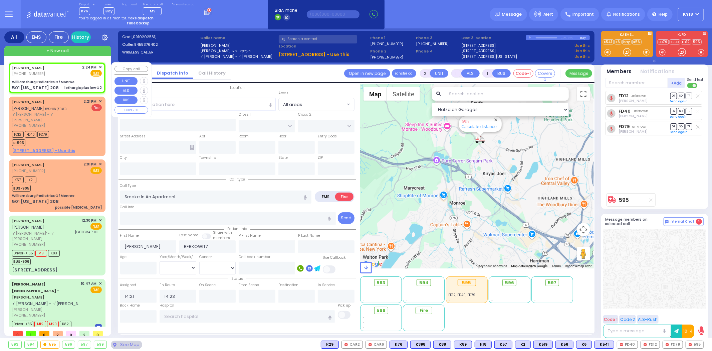 The width and height of the screenshot is (712, 351). Describe the element at coordinates (674, 96) in the screenshot. I see `span: DR` at that location.